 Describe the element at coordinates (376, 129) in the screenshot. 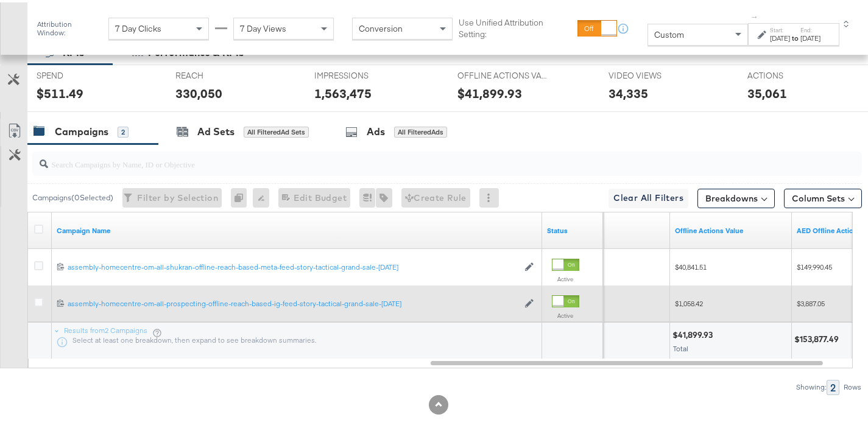

I see `div: Ads` at that location.